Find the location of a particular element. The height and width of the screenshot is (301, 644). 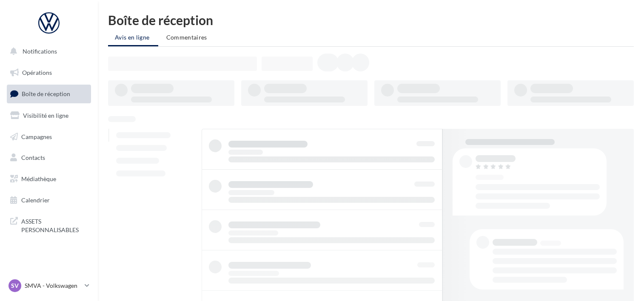

span: Calendrier is located at coordinates (35, 200).